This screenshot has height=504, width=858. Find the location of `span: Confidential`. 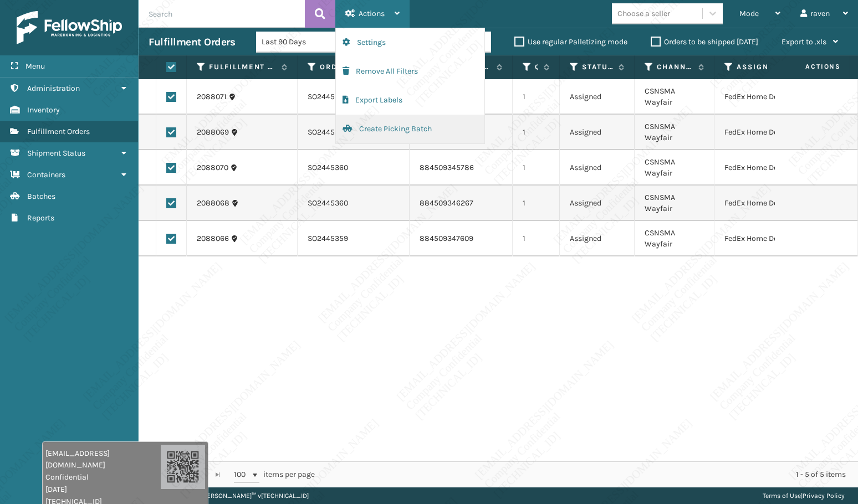

span: Confidential is located at coordinates (103, 477).